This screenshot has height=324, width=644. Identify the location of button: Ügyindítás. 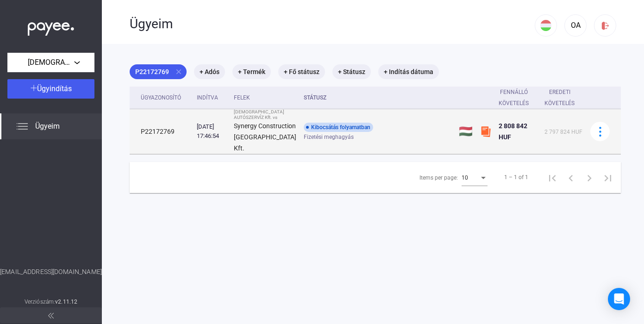
(51, 89).